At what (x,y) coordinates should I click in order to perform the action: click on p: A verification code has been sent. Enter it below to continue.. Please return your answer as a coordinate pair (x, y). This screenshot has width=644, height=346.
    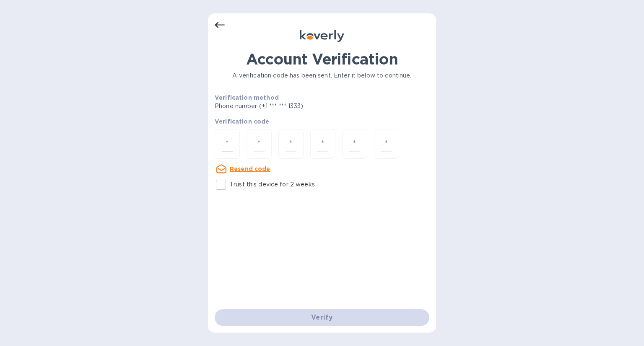
    Looking at the image, I should click on (322, 75).